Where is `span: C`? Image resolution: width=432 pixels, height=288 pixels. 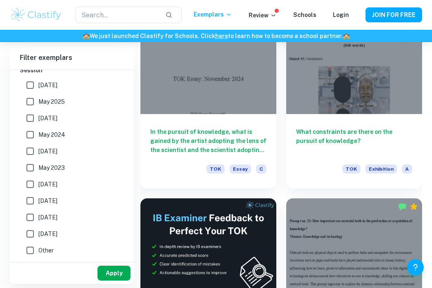 span: C is located at coordinates (261, 169).